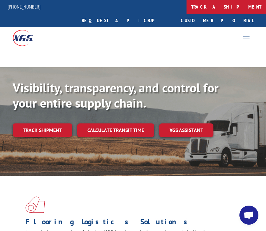  Describe the element at coordinates (42, 130) in the screenshot. I see `a: Track shipment` at that location.